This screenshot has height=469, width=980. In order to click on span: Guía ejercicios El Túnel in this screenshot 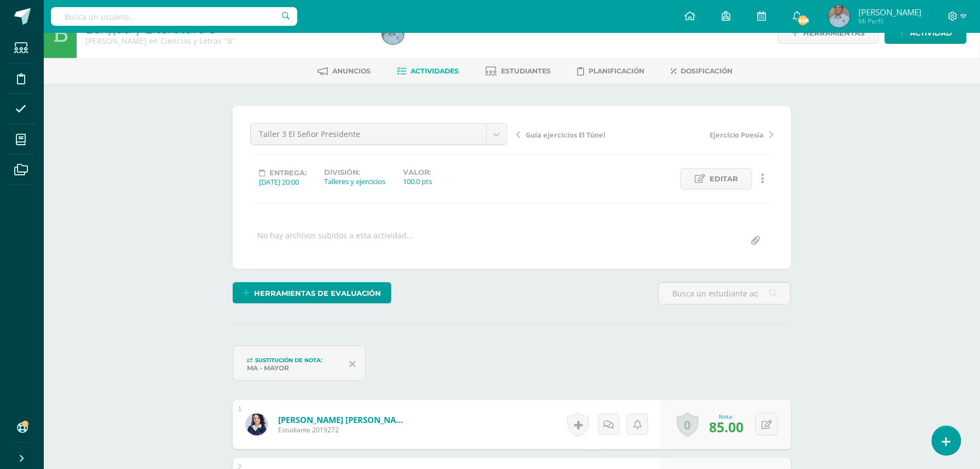, I will do `click(566, 135)`.